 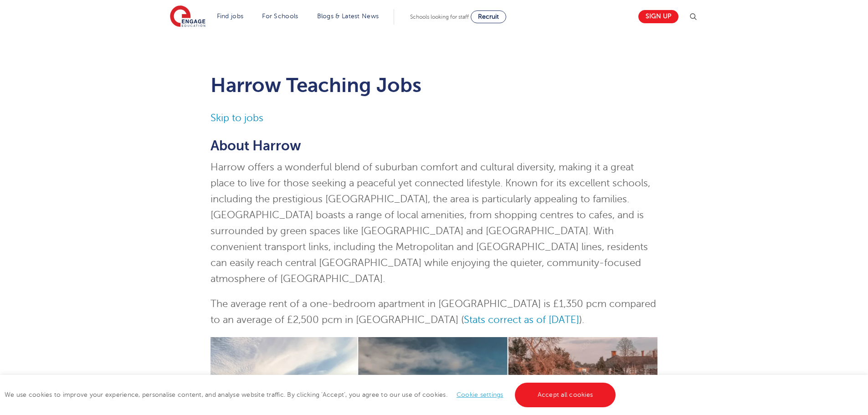 What do you see at coordinates (188, 17) in the screenshot?
I see `img: Engage Education` at bounding box center [188, 17].